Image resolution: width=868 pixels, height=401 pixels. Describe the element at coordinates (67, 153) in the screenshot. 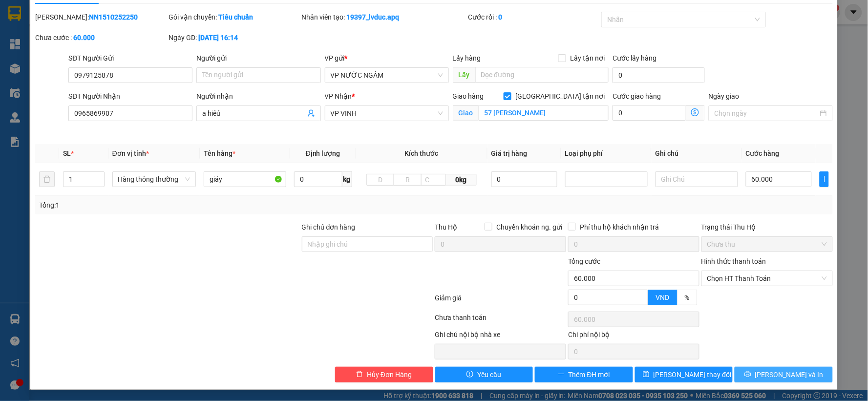

I see `span: SL` at that location.